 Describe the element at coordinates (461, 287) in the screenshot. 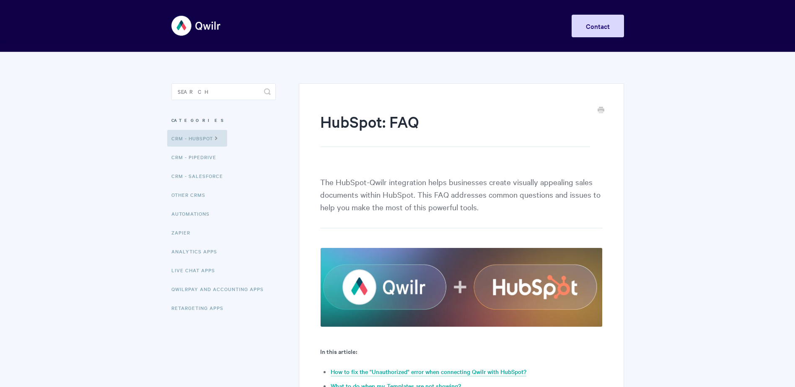

I see `img: file-Qg4zVhtoMw.png` at that location.